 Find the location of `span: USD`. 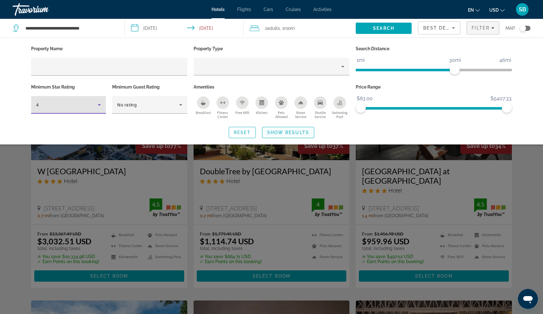

span: USD is located at coordinates (494, 10).